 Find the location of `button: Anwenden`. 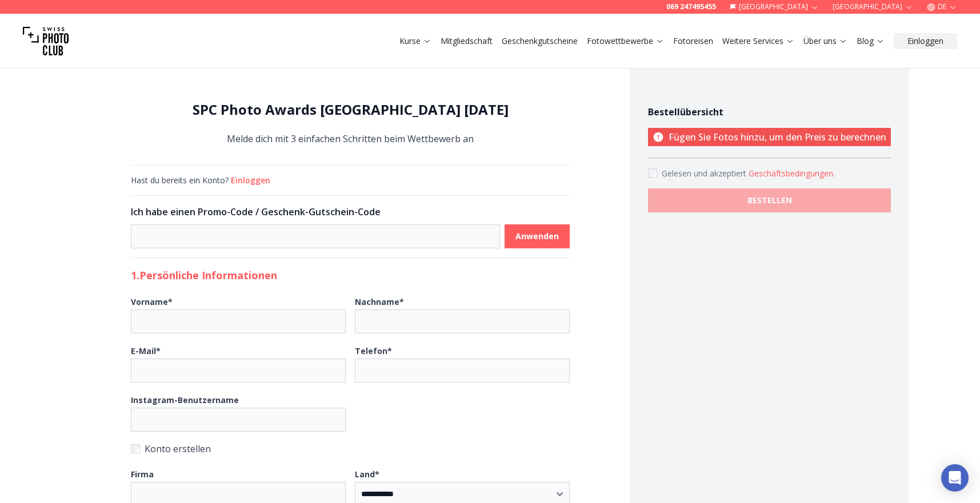

button: Anwenden is located at coordinates (537, 237).